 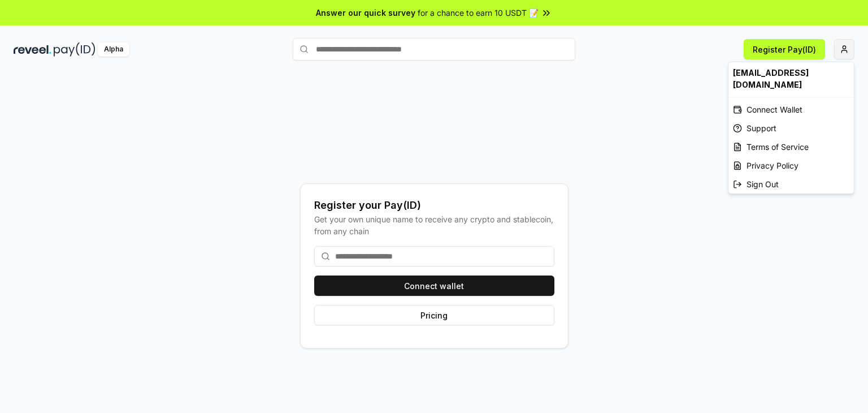 I want to click on div: Terms of Service, so click(x=791, y=147).